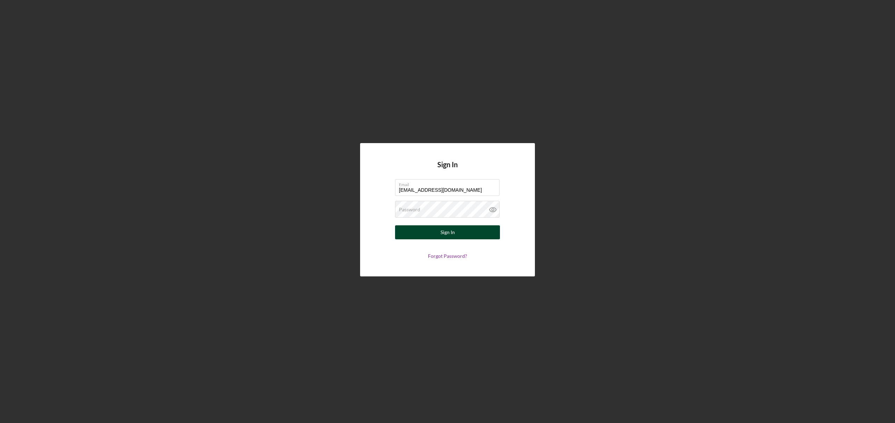 The image size is (895, 423). I want to click on label: Password, so click(409, 209).